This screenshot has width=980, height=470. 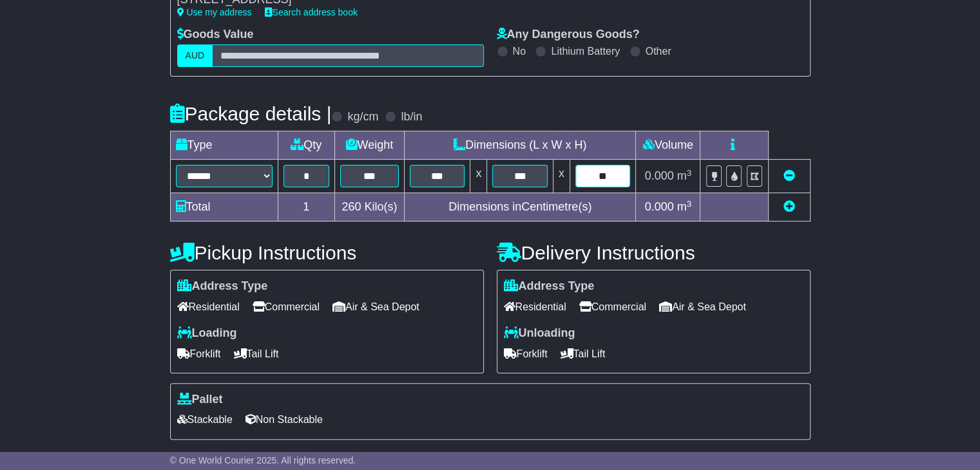 What do you see at coordinates (306, 208) in the screenshot?
I see `td: 1` at bounding box center [306, 208].